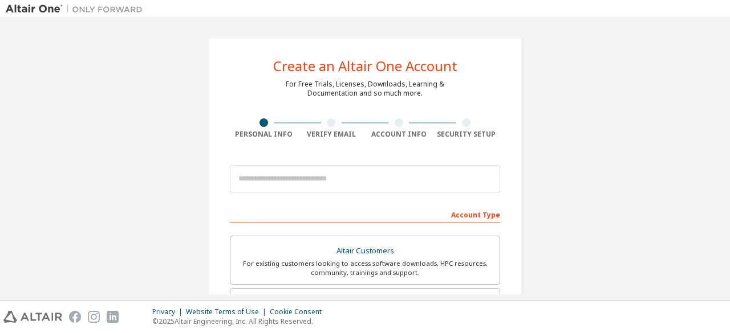  Describe the element at coordinates (77, 9) in the screenshot. I see `img: Altair One` at that location.